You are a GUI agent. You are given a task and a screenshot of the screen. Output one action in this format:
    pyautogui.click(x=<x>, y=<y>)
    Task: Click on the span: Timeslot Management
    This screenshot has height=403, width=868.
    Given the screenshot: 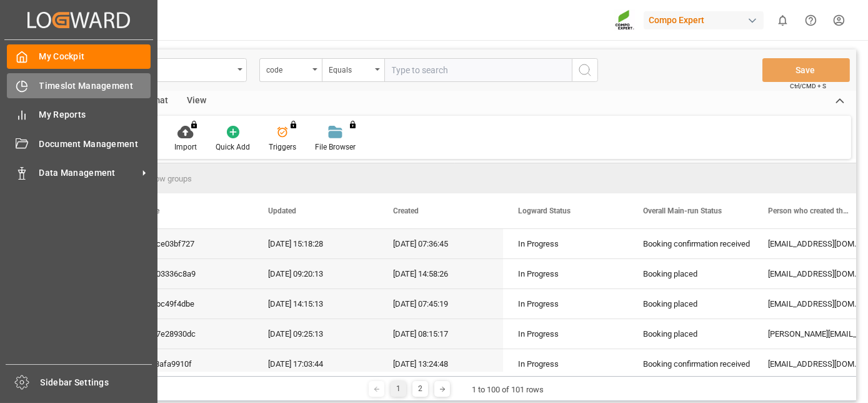 What is the action you would take?
    pyautogui.click(x=95, y=86)
    